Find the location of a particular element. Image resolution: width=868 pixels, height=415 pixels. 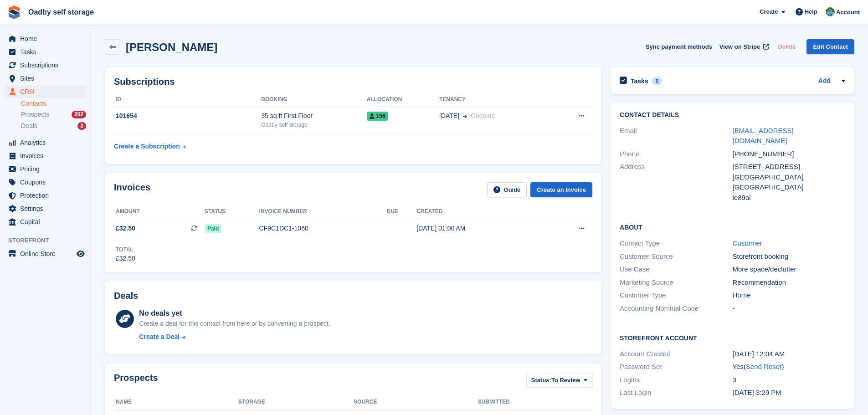

span: Sites is located at coordinates (47, 79).